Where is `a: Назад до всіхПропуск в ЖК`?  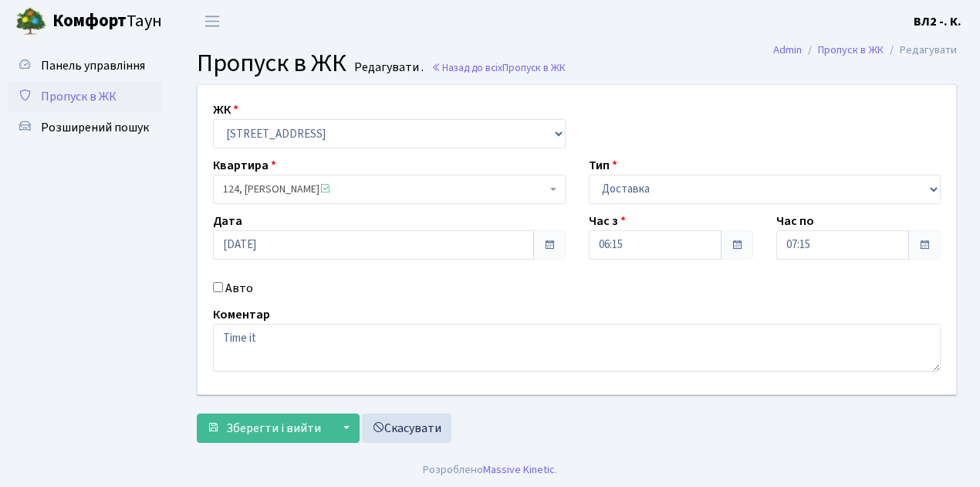 a: Назад до всіхПропуск в ЖК is located at coordinates (499, 68).